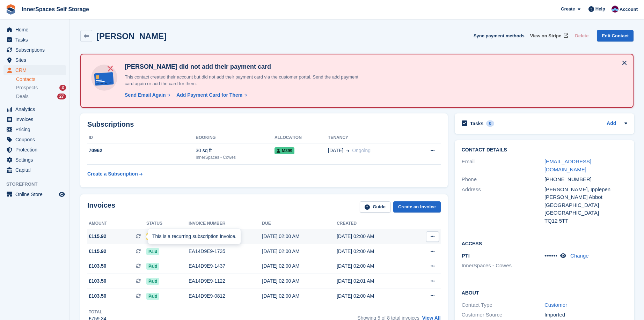 This screenshot has width=644, height=320. I want to click on span: Storefront, so click(38, 184).